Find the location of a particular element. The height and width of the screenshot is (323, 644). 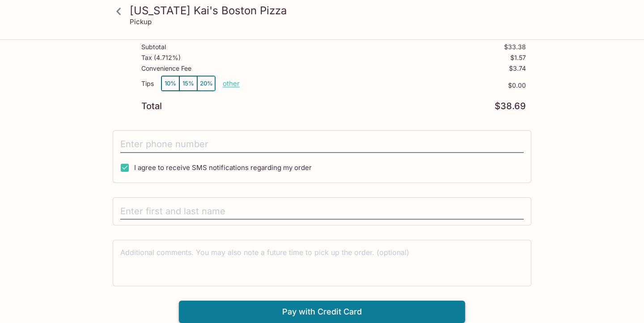

p: $38.69 is located at coordinates (510, 106).